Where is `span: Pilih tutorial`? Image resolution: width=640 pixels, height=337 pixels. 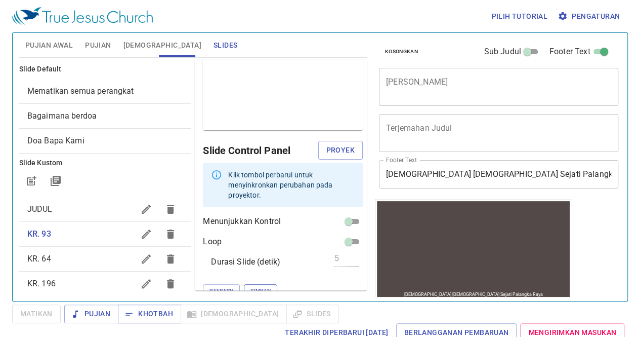 span: Pilih tutorial is located at coordinates (519, 16).